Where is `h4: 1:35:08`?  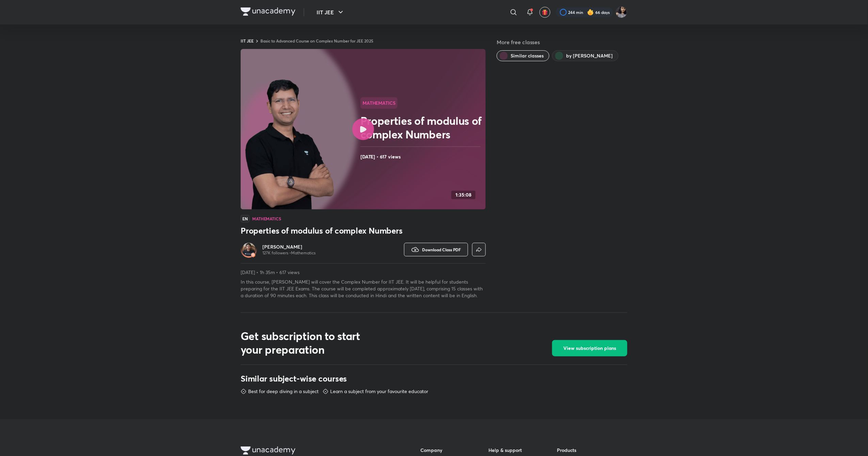
h4: 1:35:08 is located at coordinates (463, 195).